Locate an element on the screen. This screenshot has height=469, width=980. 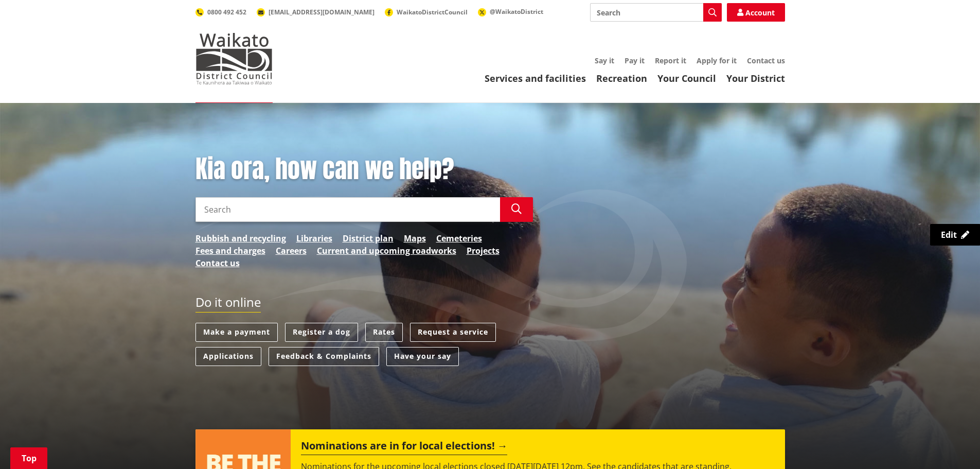
a: Fees and charges is located at coordinates (230, 251).